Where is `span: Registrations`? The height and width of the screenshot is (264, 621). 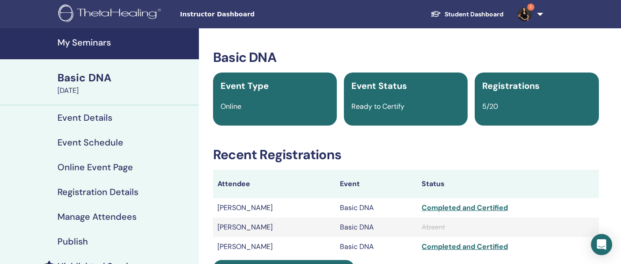 span: Registrations is located at coordinates (511, 86).